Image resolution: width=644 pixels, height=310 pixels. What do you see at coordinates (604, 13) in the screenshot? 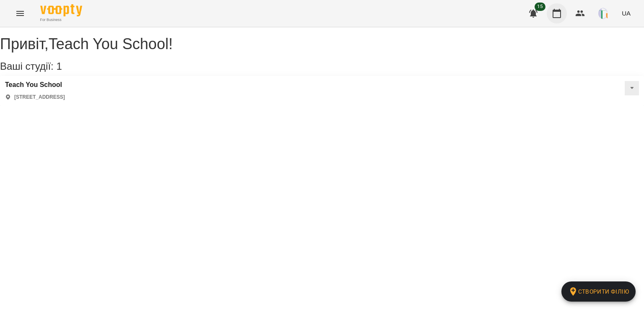
I see `img: 9a1d62ba177fc1b8feef1f864f620c53.png` at bounding box center [604, 13].